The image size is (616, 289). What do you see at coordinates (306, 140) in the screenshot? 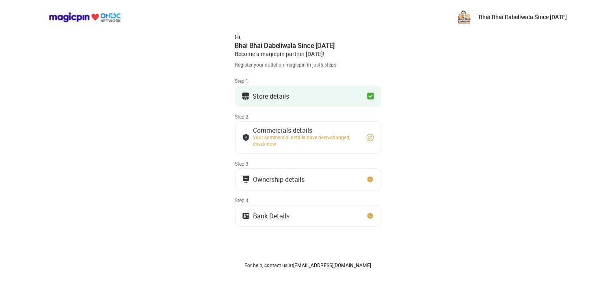
I see `div: Your commercial details have been changed, check now` at bounding box center [306, 140].